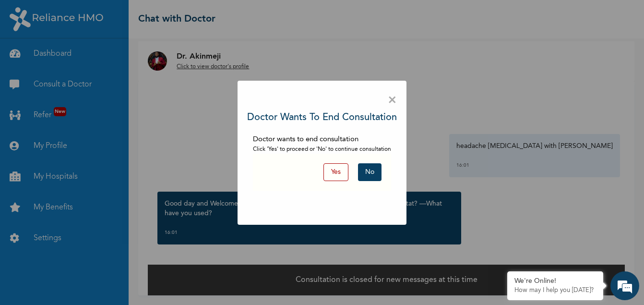 The width and height of the screenshot is (644, 305). I want to click on p: How may I help you today?, so click(555, 290).